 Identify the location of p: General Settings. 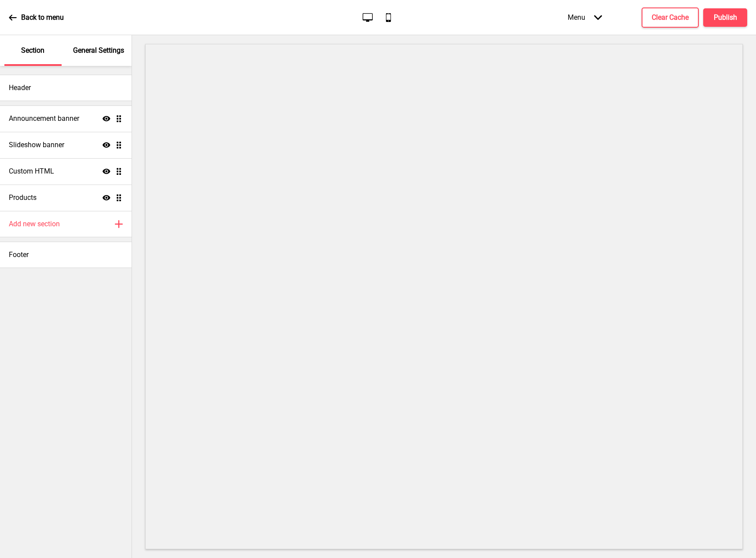
(99, 50).